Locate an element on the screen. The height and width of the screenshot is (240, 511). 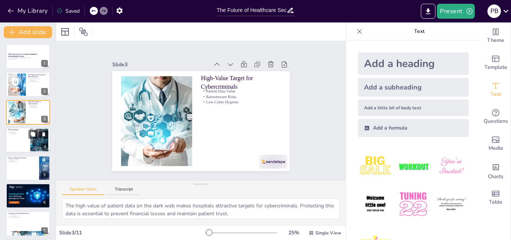
div: Layout is located at coordinates (65, 32).